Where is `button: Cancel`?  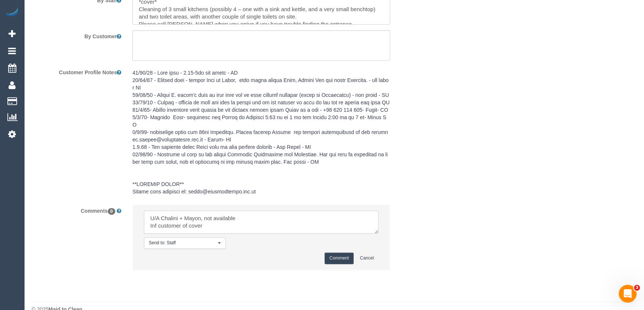
button: Cancel is located at coordinates (367, 258).